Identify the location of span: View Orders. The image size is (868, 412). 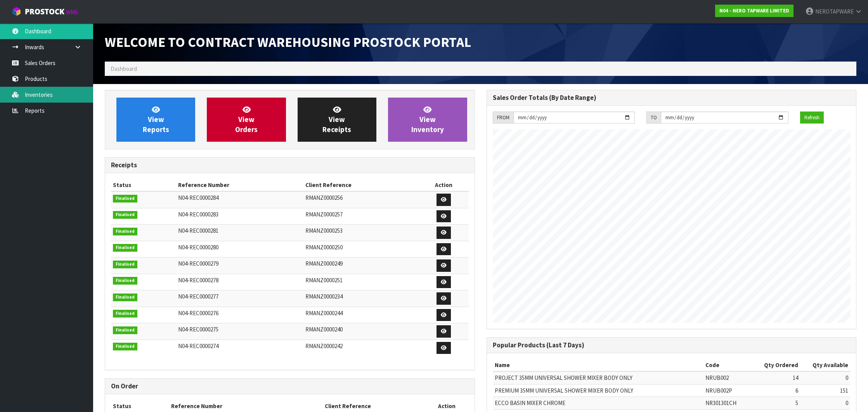
(246, 119).